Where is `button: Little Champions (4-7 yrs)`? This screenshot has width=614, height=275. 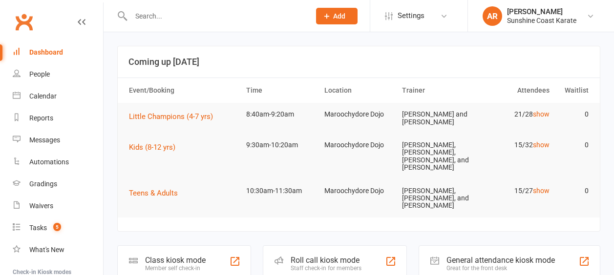
button: Little Champions (4-7 yrs) is located at coordinates (174, 117).